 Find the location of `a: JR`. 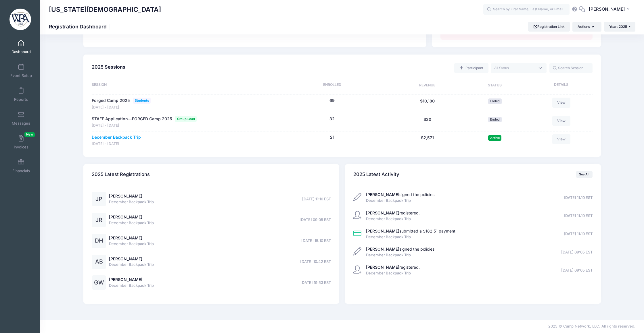

a: JR is located at coordinates (99, 220).